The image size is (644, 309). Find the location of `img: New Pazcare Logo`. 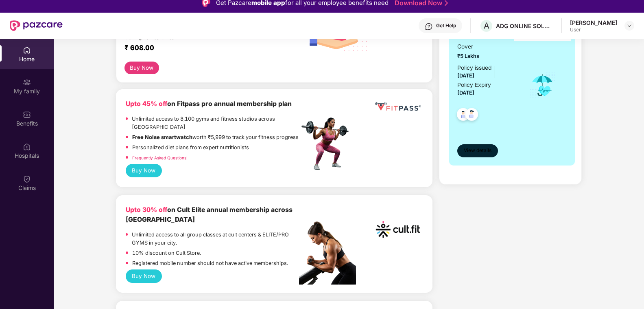

img: New Pazcare Logo is located at coordinates (36, 26).